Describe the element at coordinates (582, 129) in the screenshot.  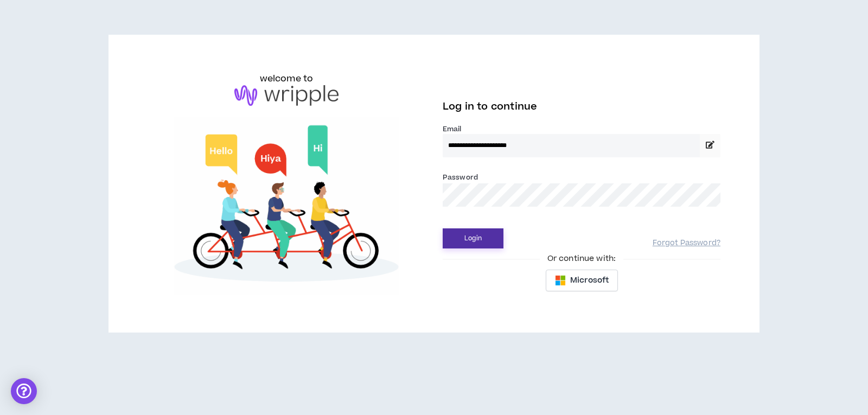
I see `label: Email` at that location.